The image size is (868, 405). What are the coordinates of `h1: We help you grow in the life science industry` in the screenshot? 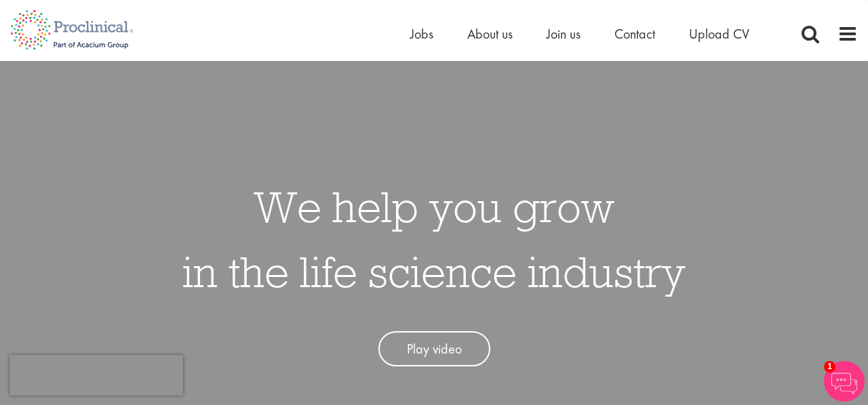 It's located at (434, 239).